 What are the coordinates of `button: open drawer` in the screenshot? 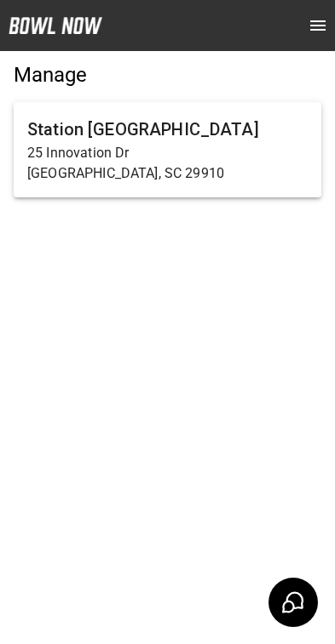 It's located at (317, 25).